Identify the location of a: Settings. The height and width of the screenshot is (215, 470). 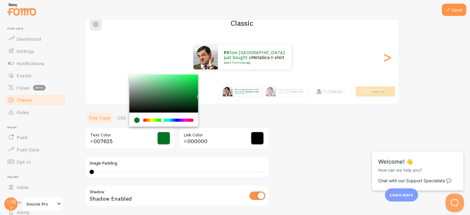
(35, 51).